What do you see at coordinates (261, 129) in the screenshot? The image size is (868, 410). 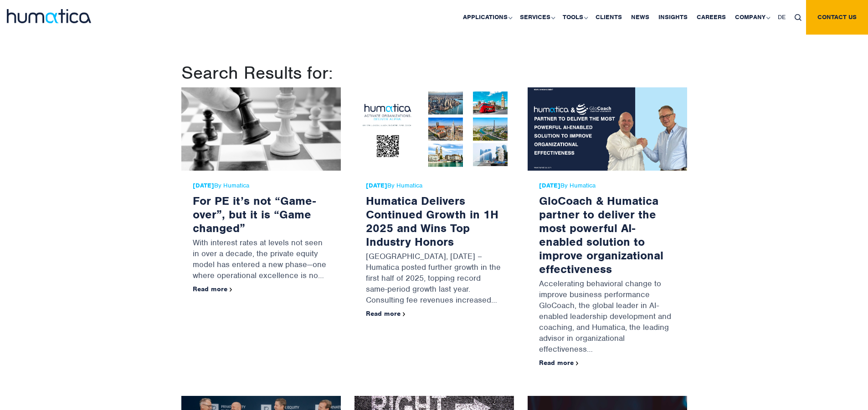 I see `img: For PE it’s not “Game-over”, but it is “Game changed”` at bounding box center [261, 129].